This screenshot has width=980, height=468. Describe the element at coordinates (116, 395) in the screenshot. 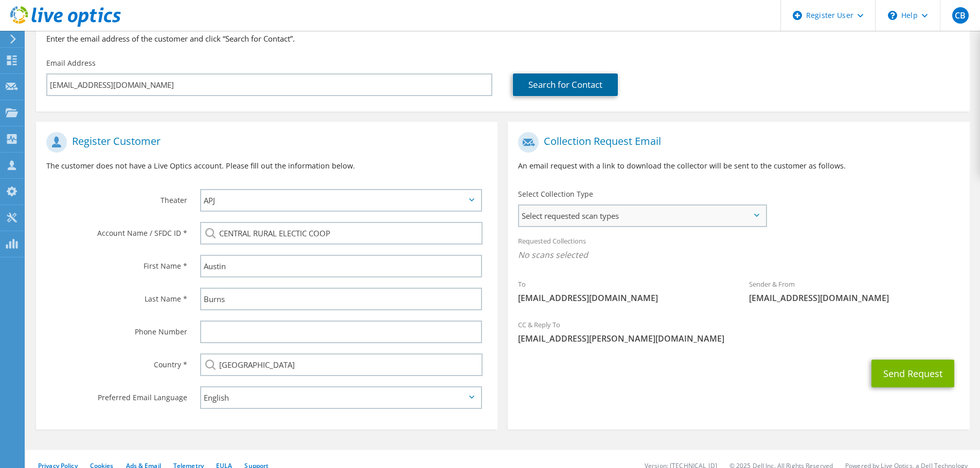

I see `label: Preferred Email Language` at that location.